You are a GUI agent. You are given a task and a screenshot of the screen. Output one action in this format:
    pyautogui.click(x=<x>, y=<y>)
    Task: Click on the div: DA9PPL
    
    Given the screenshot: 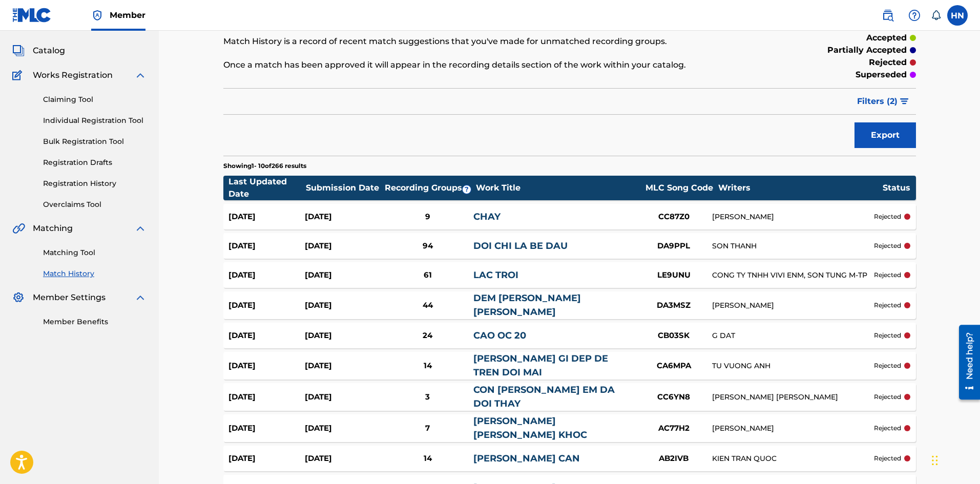 What is the action you would take?
    pyautogui.click(x=674, y=246)
    